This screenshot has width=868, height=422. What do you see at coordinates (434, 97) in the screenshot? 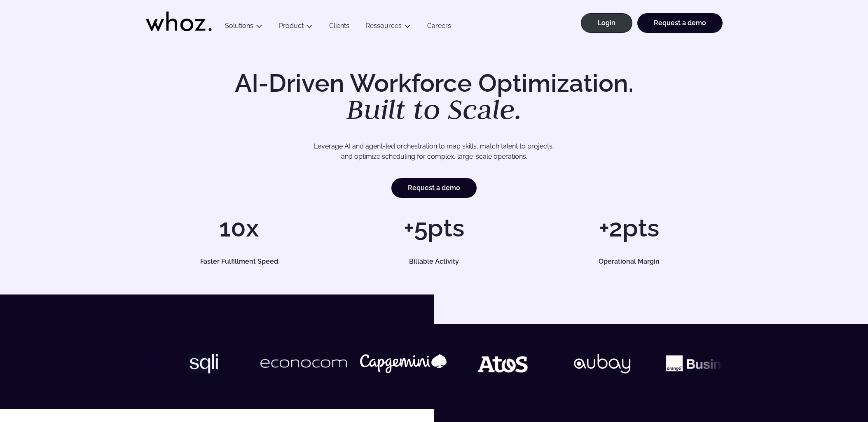
I see `h1: AI-Driven Workforce Optimization.` at bounding box center [434, 97].